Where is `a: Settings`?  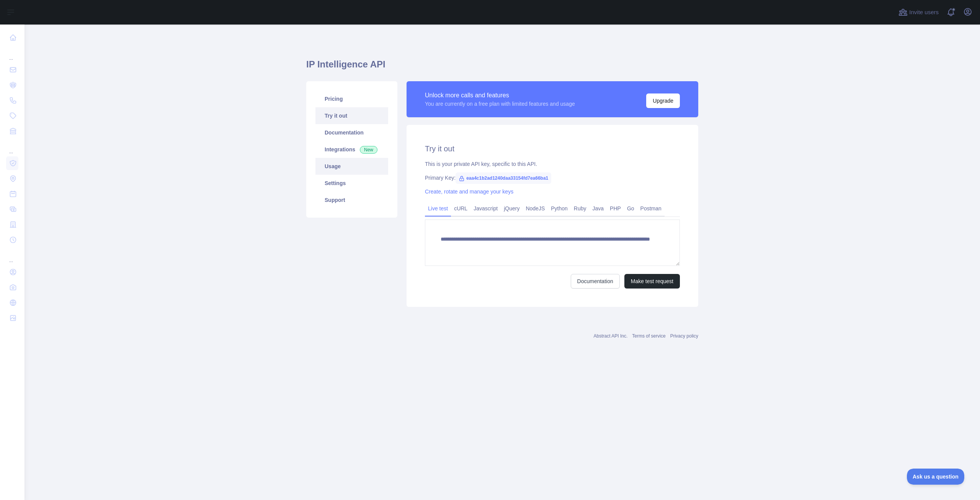
a: Settings is located at coordinates (352, 183).